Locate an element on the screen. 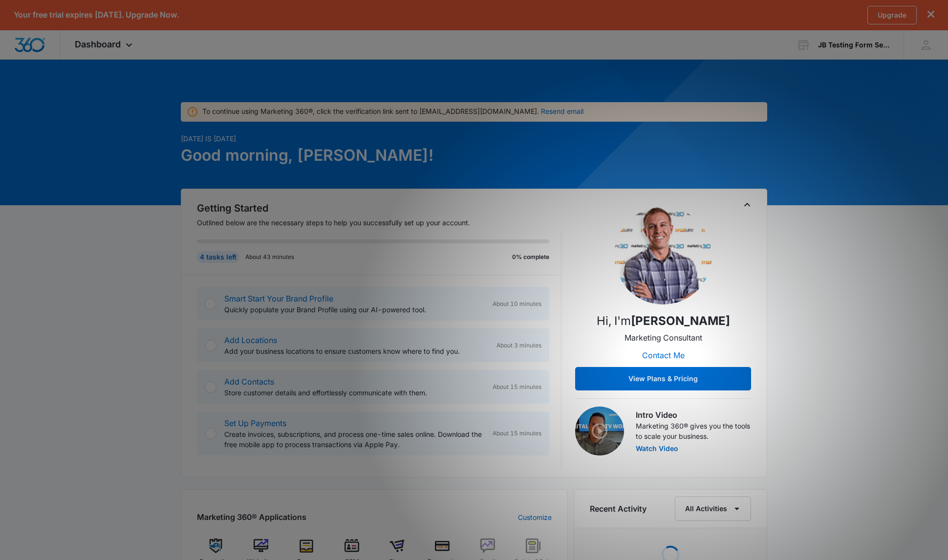 This screenshot has width=948, height=560. p: Marketing 360® gives you the tools to scale your business. is located at coordinates (693, 431).